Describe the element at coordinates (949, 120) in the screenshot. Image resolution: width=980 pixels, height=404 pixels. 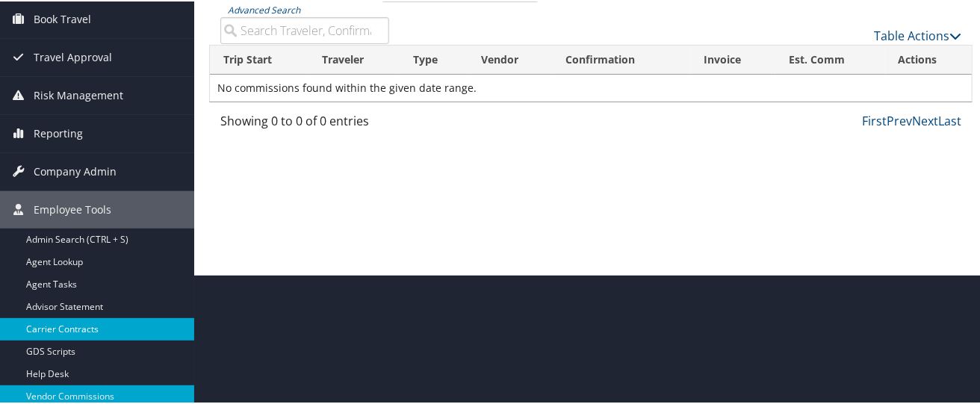
I see `a: Last` at that location.